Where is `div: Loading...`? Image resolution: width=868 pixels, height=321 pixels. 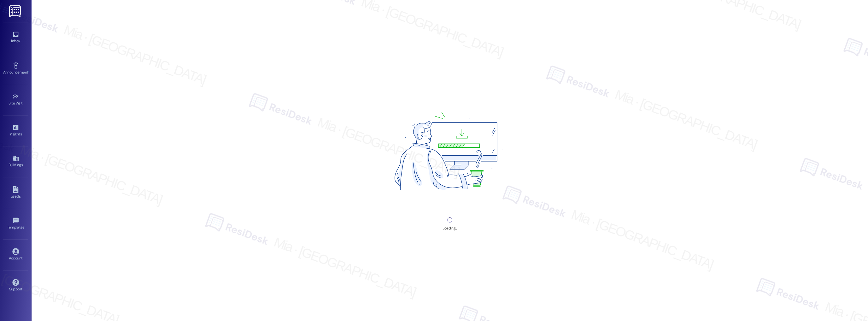
div: Loading... is located at coordinates (449, 228).